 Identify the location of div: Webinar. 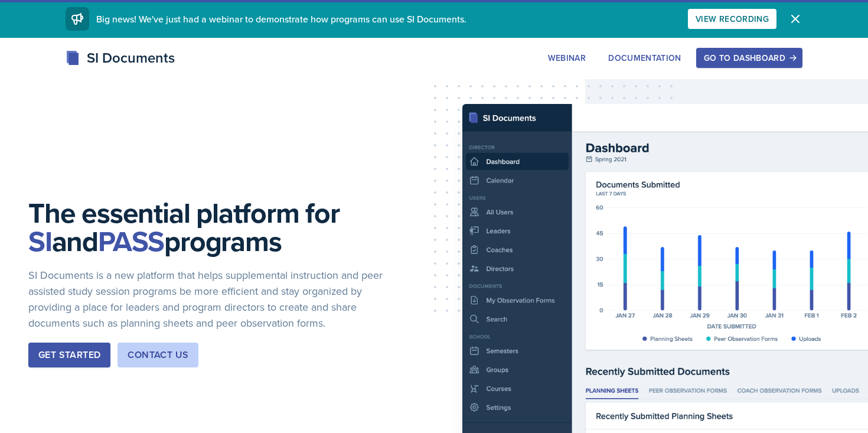
(567, 58).